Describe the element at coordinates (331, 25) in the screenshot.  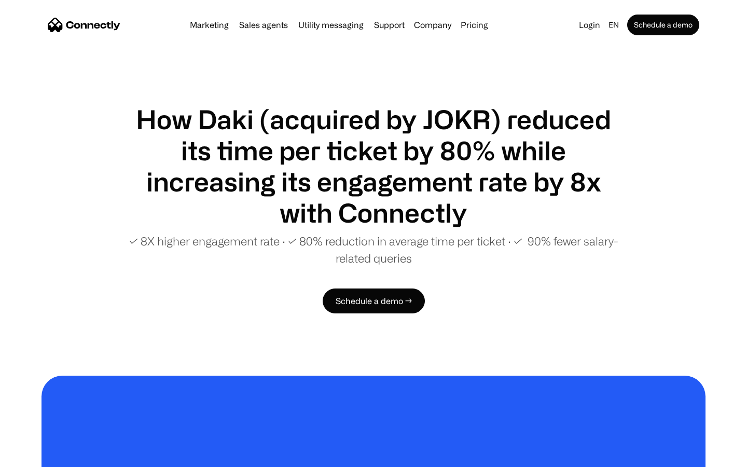
I see `a: Utility messaging` at that location.